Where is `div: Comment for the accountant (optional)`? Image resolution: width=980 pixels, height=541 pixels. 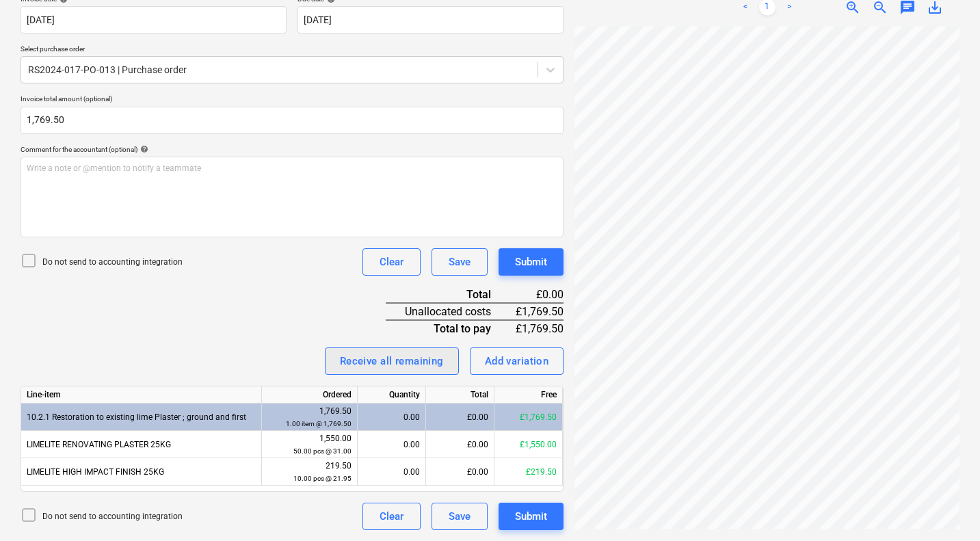 div: Comment for the accountant (optional) is located at coordinates (292, 149).